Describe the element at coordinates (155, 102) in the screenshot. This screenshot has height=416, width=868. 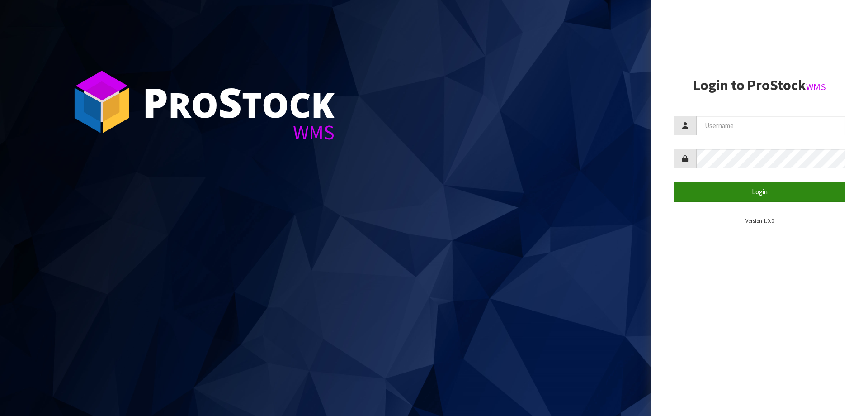
I see `span: P` at that location.